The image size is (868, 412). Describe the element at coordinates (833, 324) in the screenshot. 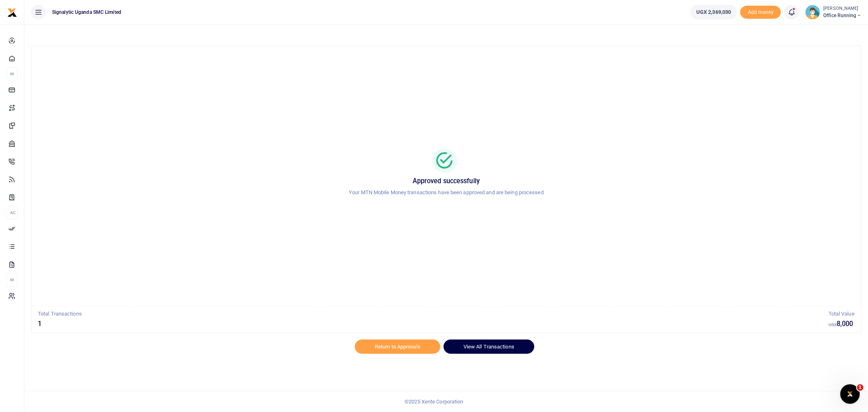

I see `small: UGX` at that location.